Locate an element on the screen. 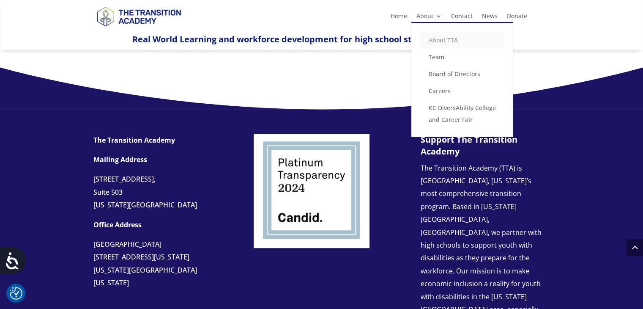 The image size is (643, 309). a: Contact is located at coordinates (461, 18).